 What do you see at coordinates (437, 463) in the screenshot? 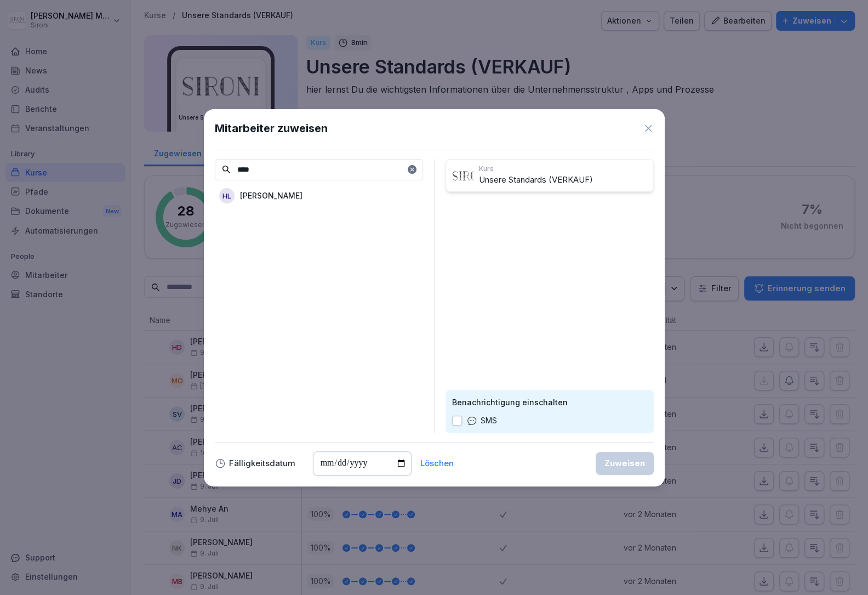
I see `button: Löschen` at bounding box center [437, 463].